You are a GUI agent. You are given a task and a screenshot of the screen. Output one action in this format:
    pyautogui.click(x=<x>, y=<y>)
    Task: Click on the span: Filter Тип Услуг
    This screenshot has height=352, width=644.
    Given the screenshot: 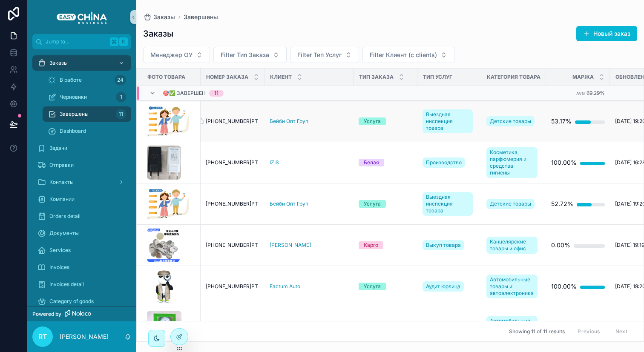 What is the action you would take?
    pyautogui.click(x=320, y=55)
    